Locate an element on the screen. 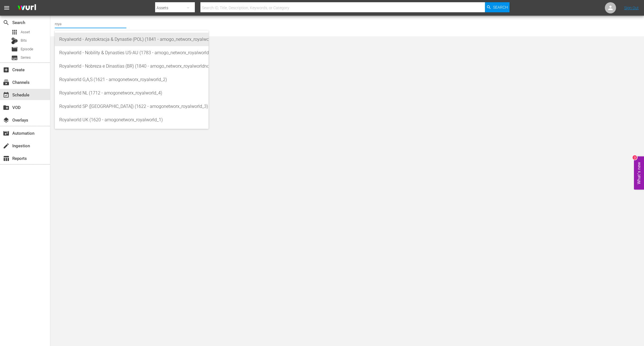  img: ans4CAIJ8jUAAAAAAAAAAAAAAAAAAAAAAAAgQb4GAAAAAAAAAAAAAAAAAAAAAAAAJMjXAAAAAAAAAAAAAAAAAAAAAAAAgAT5G... is located at coordinates (27, 8).